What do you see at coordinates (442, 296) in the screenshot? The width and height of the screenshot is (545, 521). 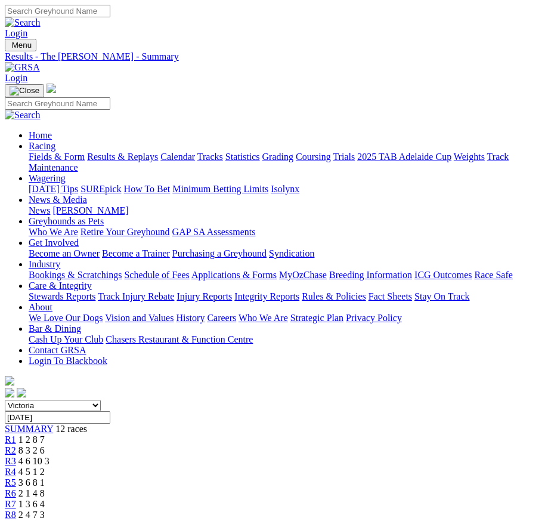 I see `a: Stay On Track` at bounding box center [442, 296].